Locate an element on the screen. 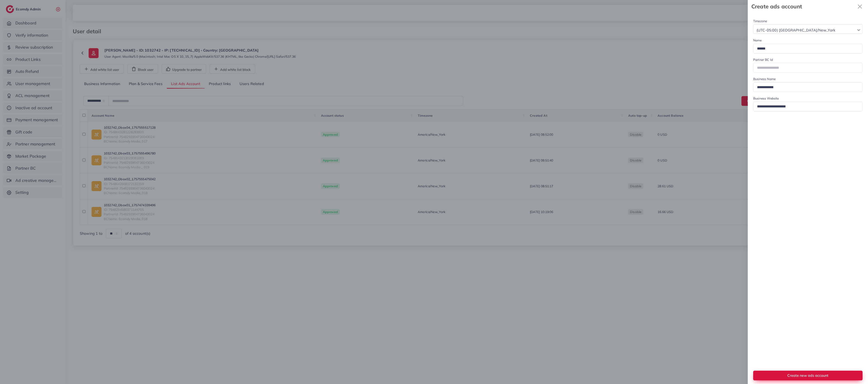 Image resolution: width=868 pixels, height=384 pixels. label: Business Name is located at coordinates (765, 79).